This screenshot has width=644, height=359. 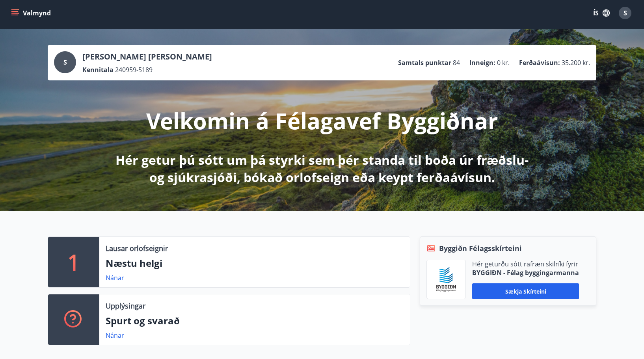 I want to click on p: Hér geturðu sótt rafræn skilríki fyrir, so click(x=525, y=264).